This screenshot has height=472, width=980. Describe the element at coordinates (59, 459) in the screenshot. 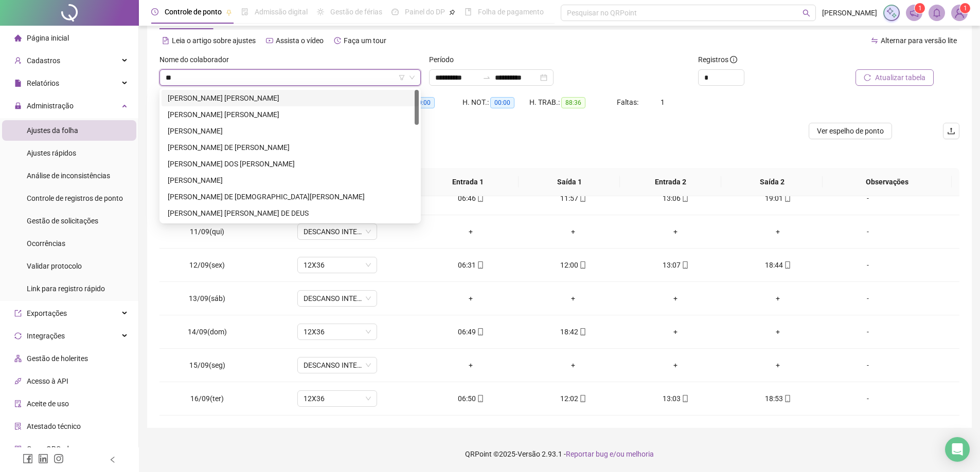

I see `span: instagram` at that location.